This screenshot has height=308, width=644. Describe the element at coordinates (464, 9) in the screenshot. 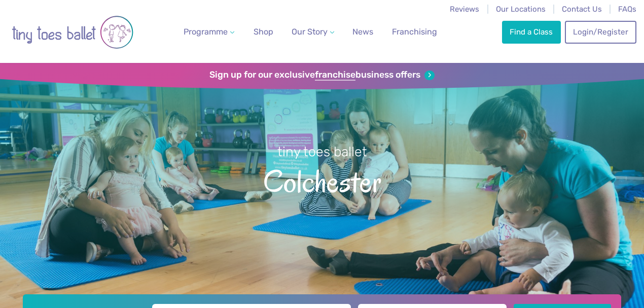

I see `a: Reviews` at that location.